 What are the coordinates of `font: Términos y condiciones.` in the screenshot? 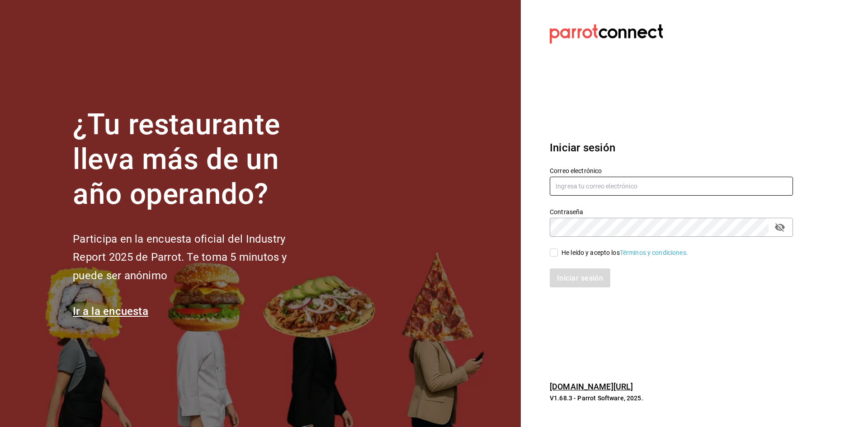 It's located at (653, 252).